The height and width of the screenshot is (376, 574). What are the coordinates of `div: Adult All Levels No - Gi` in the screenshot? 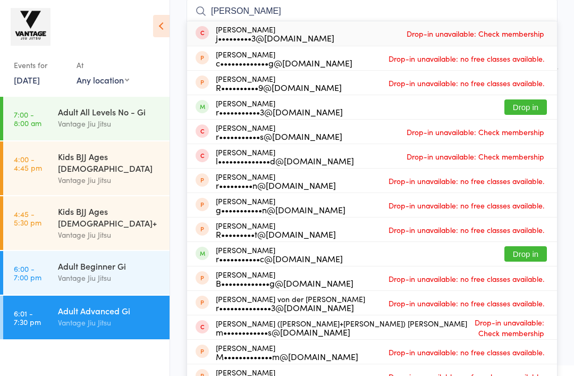 It's located at (109, 112).